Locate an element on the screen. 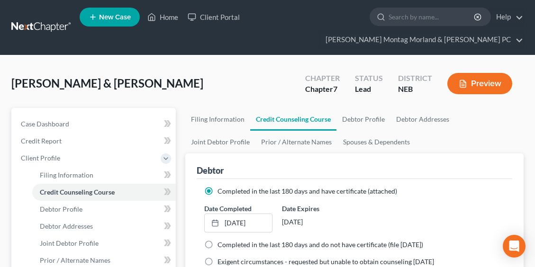 The width and height of the screenshot is (535, 267). span: Case Dashboard is located at coordinates (45, 124).